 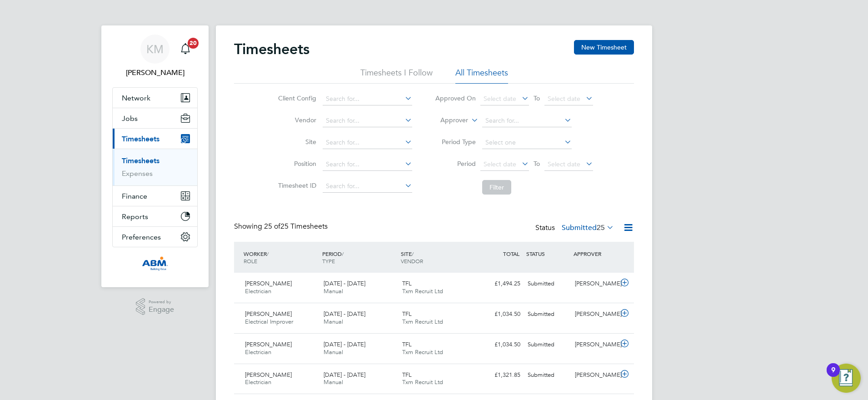 What do you see at coordinates (137, 173) in the screenshot?
I see `a: Expenses` at bounding box center [137, 173].